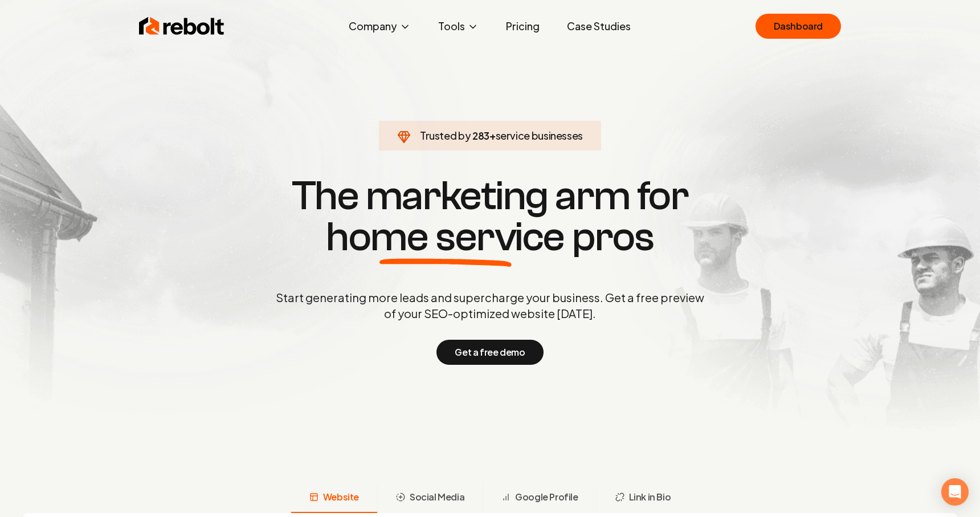 The height and width of the screenshot is (517, 980). What do you see at coordinates (490, 306) in the screenshot?
I see `p: Start generating more leads and supercharge your business. Get a free preview of your SEO-optimiz...` at bounding box center [490, 306].